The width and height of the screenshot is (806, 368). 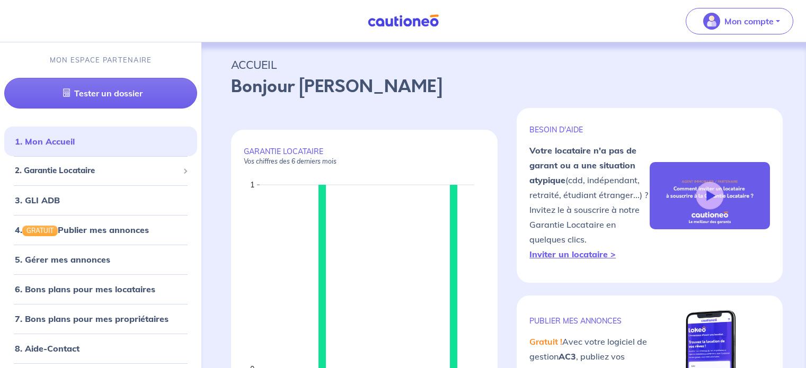 What do you see at coordinates (47, 349) in the screenshot?
I see `a: 8. Aide-Contact` at bounding box center [47, 349].